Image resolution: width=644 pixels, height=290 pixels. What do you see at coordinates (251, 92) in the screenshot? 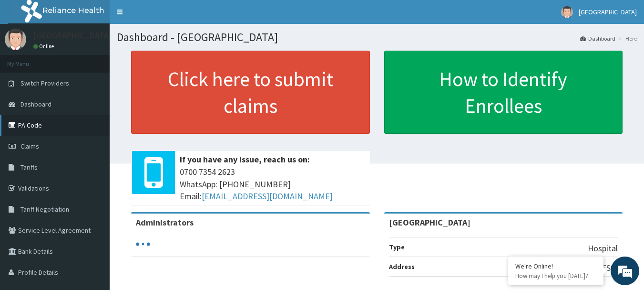
I see `a: Click here to submit claims` at bounding box center [251, 92].